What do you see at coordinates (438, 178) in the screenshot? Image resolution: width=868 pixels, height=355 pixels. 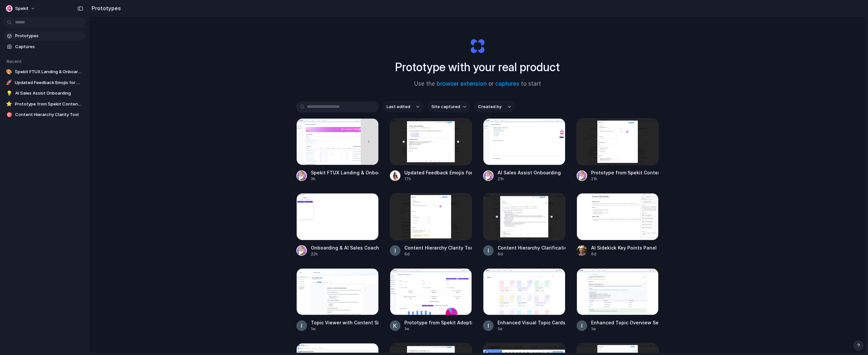 I see `div: 17h` at bounding box center [438, 178].